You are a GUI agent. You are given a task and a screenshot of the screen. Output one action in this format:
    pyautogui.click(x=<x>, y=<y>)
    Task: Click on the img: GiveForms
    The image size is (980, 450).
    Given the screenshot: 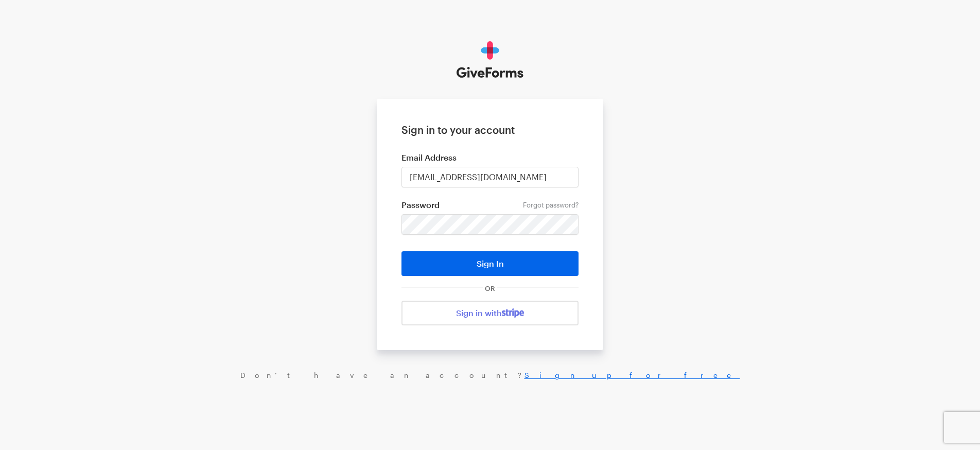 What is the action you would take?
    pyautogui.click(x=490, y=60)
    